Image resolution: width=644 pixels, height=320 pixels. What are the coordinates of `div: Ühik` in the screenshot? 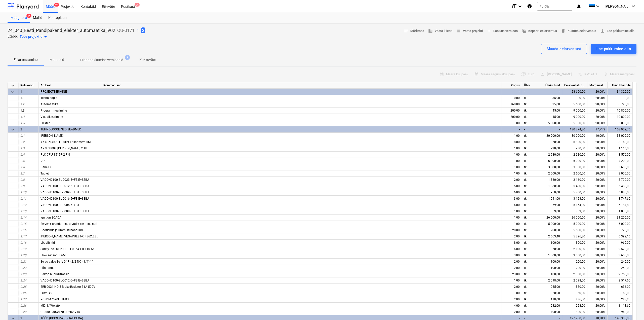 It's located at (530, 85).